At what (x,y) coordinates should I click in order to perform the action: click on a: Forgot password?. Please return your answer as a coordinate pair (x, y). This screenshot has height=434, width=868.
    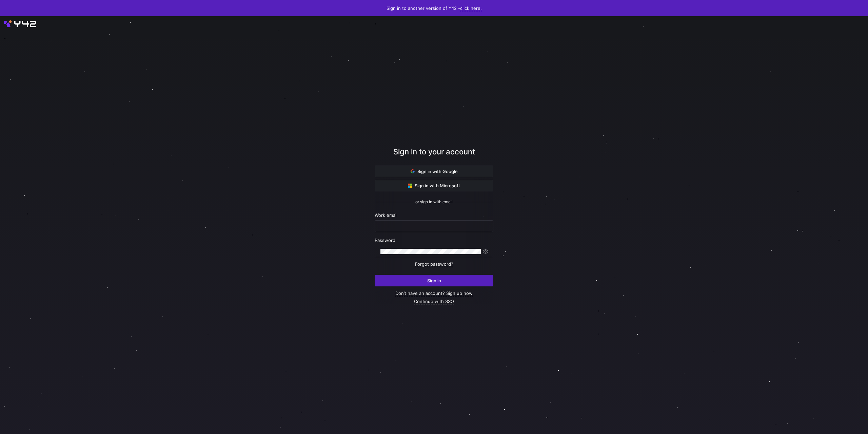
    Looking at the image, I should click on (434, 264).